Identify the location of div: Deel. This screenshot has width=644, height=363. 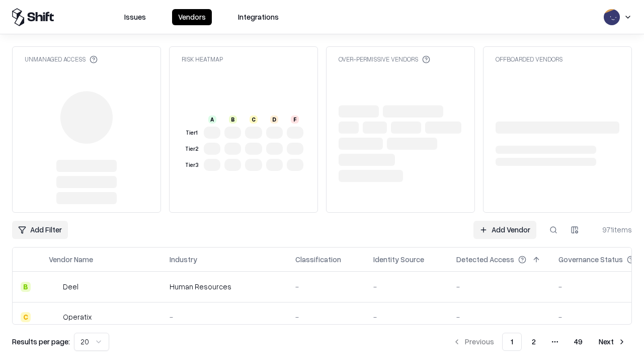
(71, 286).